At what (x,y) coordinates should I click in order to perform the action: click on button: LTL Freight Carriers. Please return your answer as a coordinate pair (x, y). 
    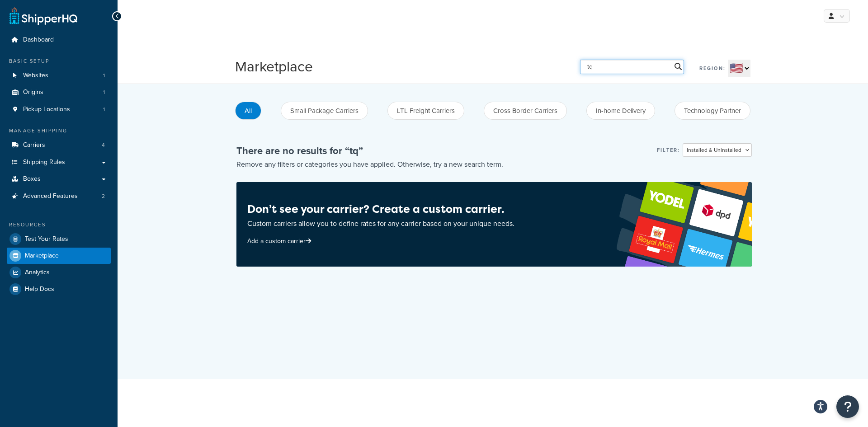
    Looking at the image, I should click on (426, 111).